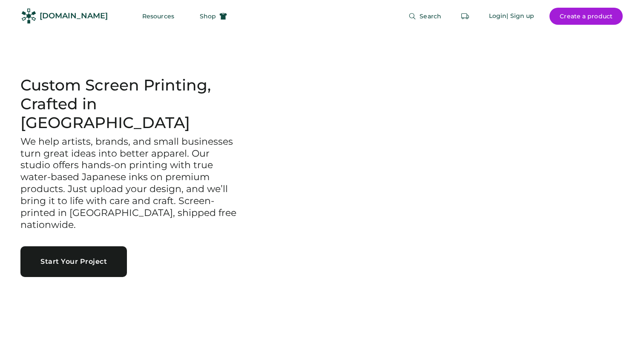 This screenshot has width=644, height=353. Describe the element at coordinates (207, 16) in the screenshot. I see `span: Shop` at that location.